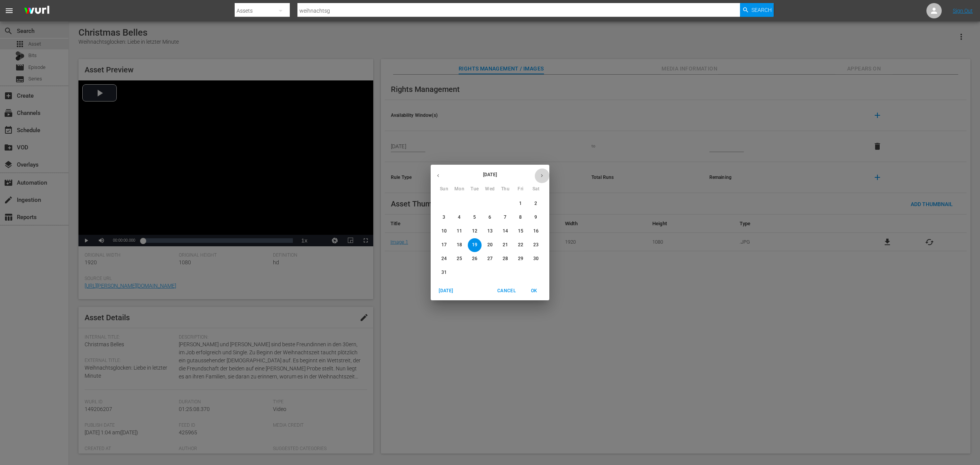  I want to click on button: 16, so click(535, 231).